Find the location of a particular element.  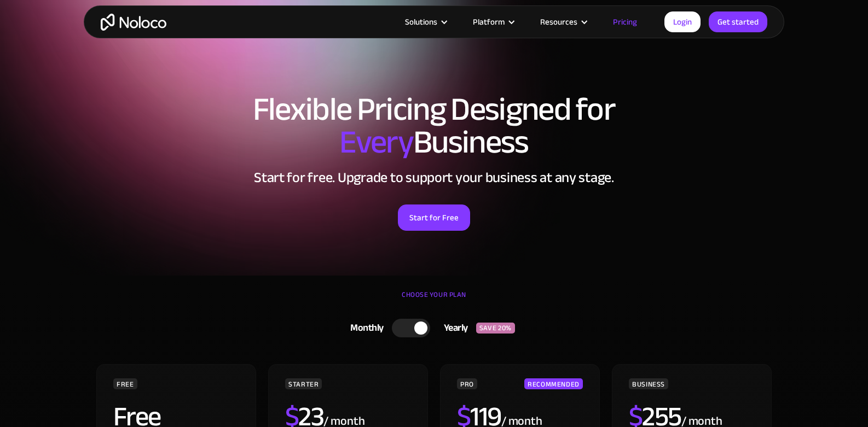

div: CHOOSE YOUR PLAN is located at coordinates (434, 300).